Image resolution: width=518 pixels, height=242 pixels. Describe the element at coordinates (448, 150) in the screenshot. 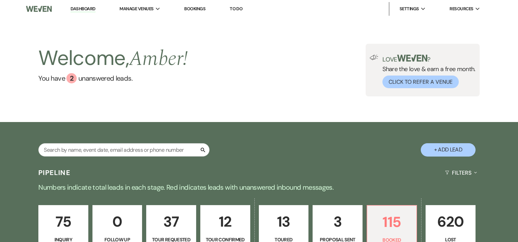

I see `button: + Add Lead` at that location.